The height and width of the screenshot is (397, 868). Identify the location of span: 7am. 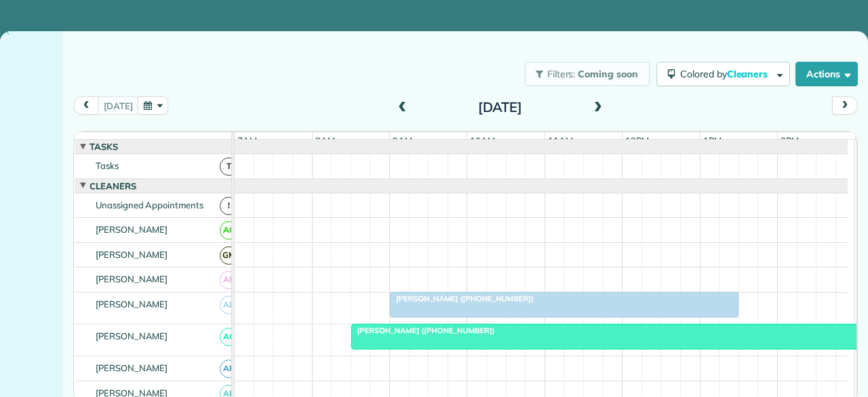
(246, 140).